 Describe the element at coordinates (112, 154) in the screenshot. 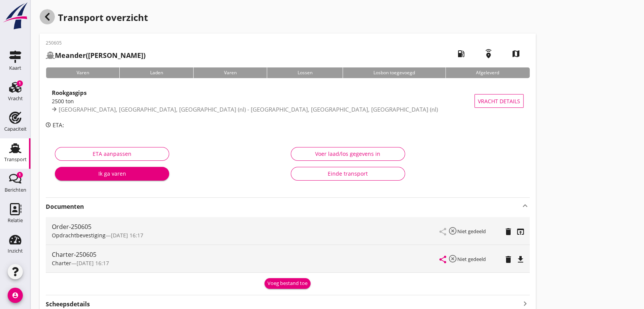

I see `button: ETA aanpassen` at that location.